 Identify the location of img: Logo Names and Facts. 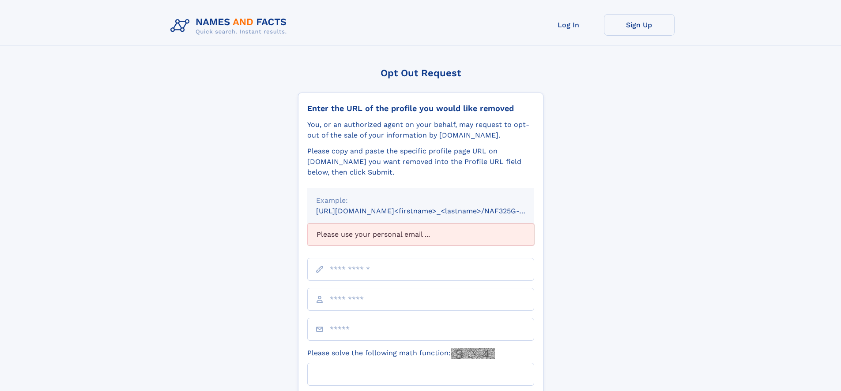
(230, 26).